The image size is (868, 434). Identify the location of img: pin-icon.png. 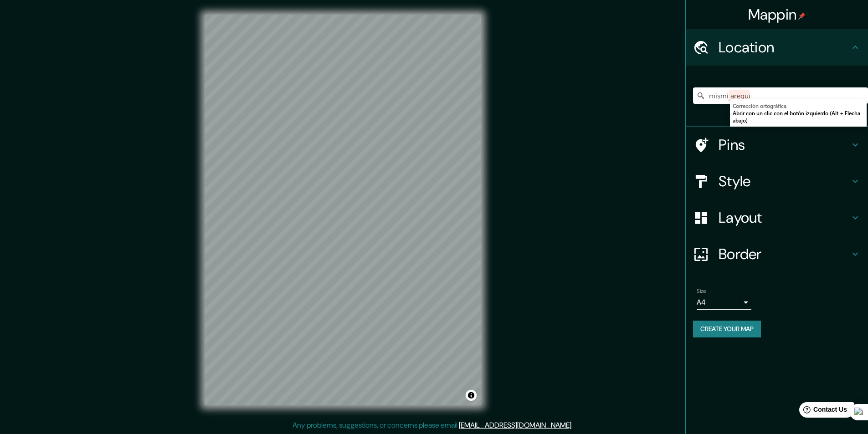
(802, 16).